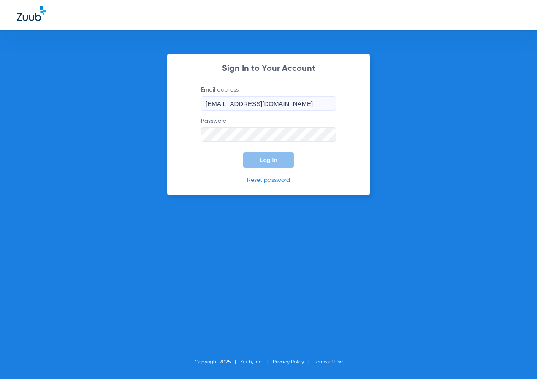  Describe the element at coordinates (269, 129) in the screenshot. I see `label: Password` at that location.